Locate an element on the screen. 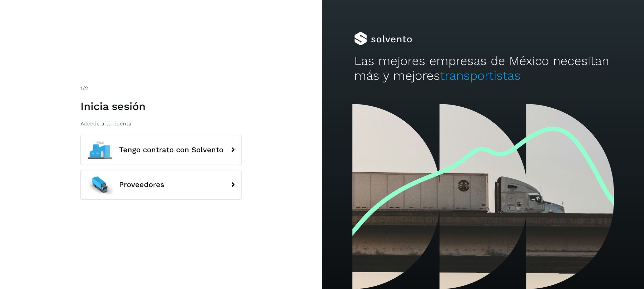 Image resolution: width=644 pixels, height=289 pixels. button: Tengo contrato con Solvento is located at coordinates (161, 149).